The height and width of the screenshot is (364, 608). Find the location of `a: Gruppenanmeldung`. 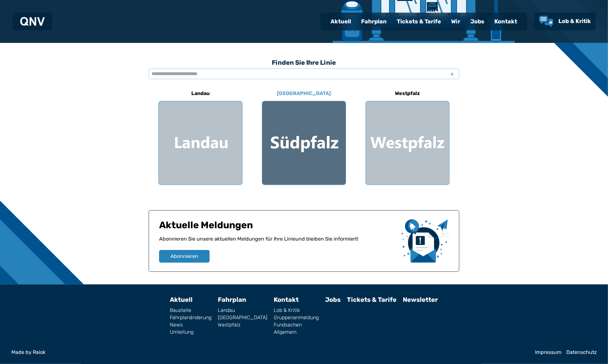

a: Gruppenanmeldung is located at coordinates (296, 318).